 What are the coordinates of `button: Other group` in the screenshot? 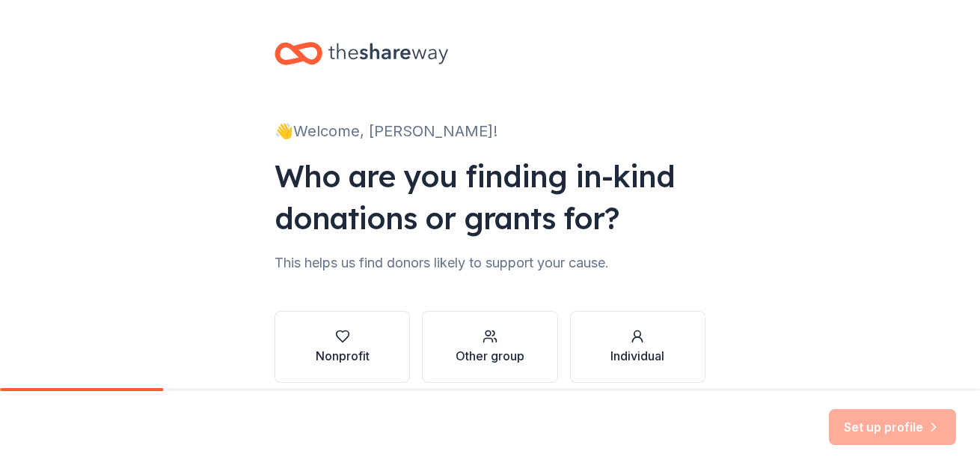 It's located at (489, 346).